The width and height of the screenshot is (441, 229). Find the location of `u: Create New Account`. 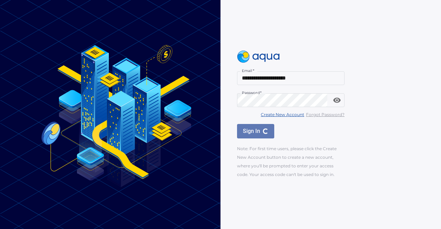

u: Create New Account is located at coordinates (283, 114).